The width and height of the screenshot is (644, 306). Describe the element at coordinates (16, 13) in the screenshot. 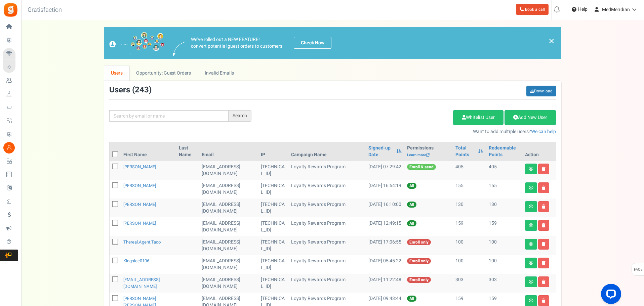

I see `button: Open LiveChat chat widget` at that location.